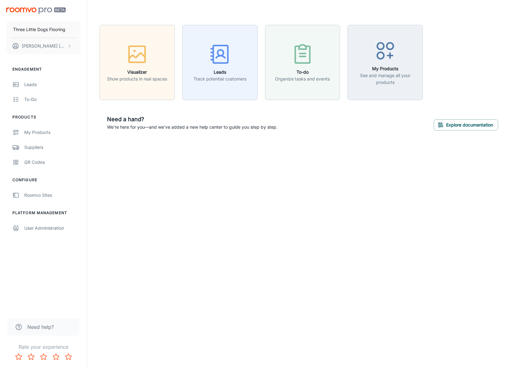  Describe the element at coordinates (52, 162) in the screenshot. I see `div: QR Codes` at that location.